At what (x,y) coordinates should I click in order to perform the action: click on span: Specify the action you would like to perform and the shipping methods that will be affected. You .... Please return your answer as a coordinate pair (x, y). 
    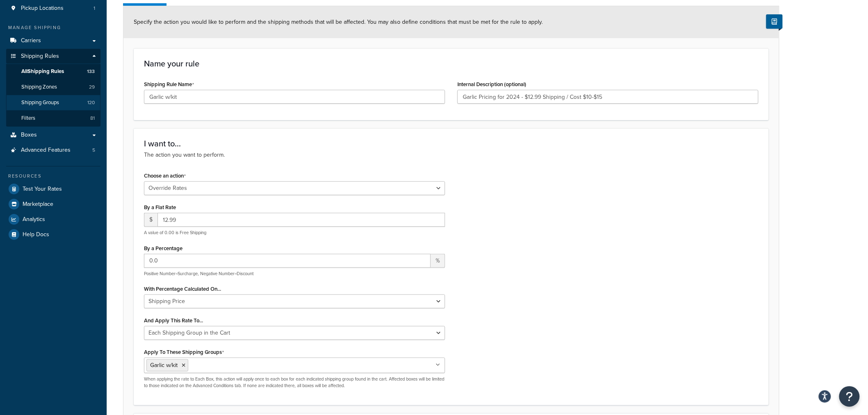
    Looking at the image, I should click on (338, 22).